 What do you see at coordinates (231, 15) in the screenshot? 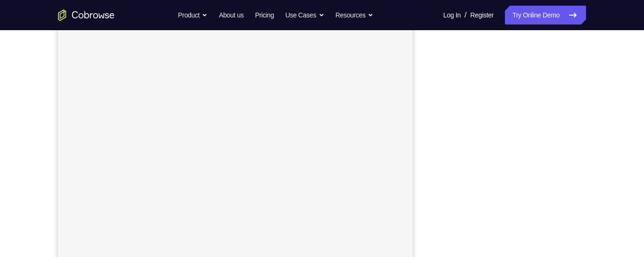
I see `a: About us` at bounding box center [231, 15].